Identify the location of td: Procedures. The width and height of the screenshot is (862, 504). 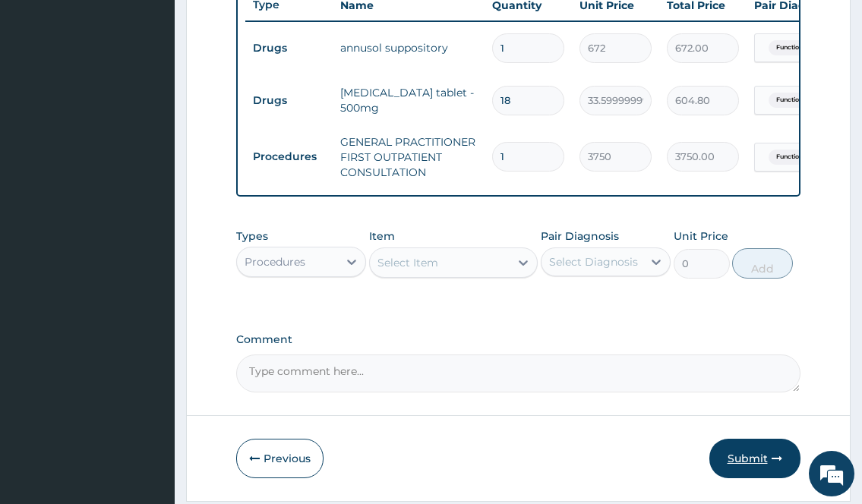
(289, 157).